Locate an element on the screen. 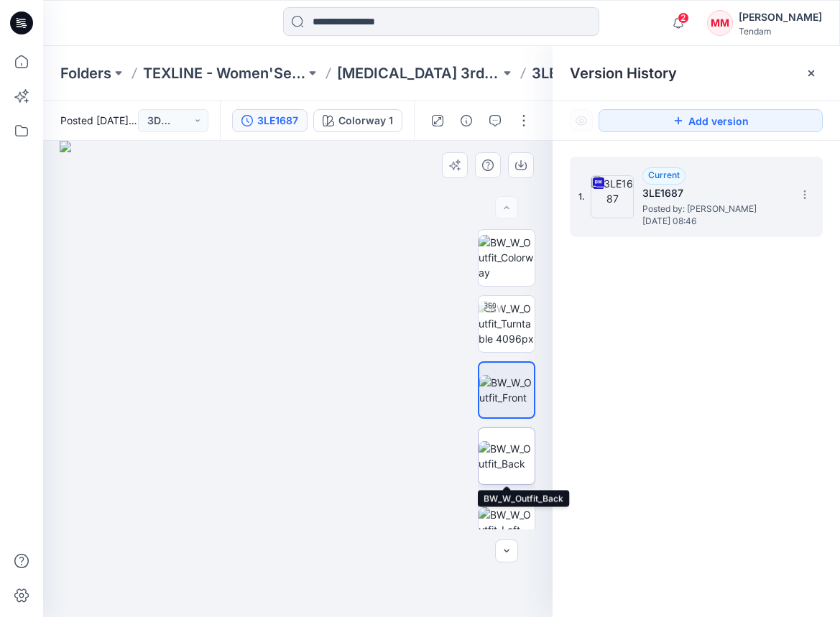 The width and height of the screenshot is (840, 617). span: Version History is located at coordinates (623, 73).